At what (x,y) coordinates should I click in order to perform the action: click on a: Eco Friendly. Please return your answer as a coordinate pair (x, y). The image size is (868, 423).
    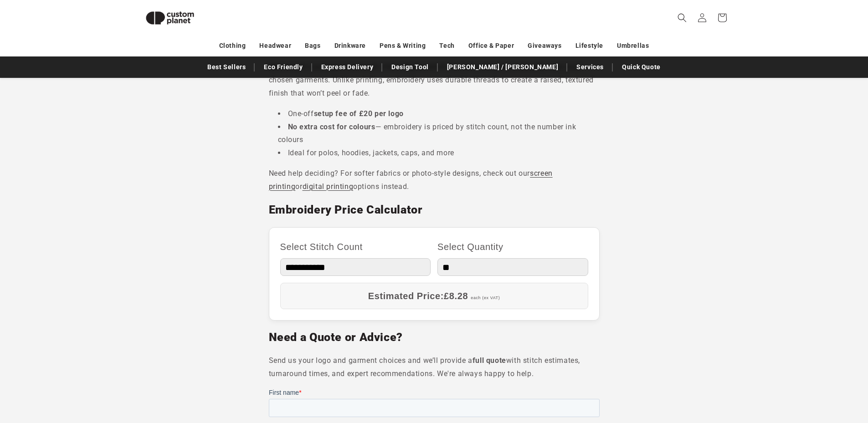
    Looking at the image, I should click on (283, 67).